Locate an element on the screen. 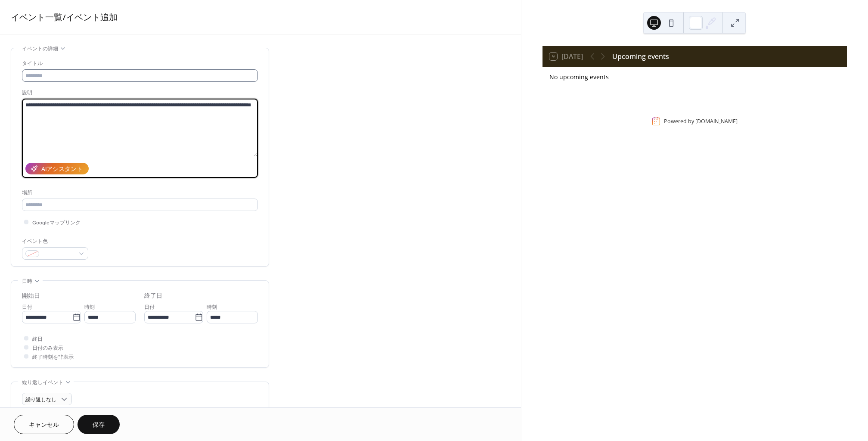  div: 説明 is located at coordinates (139, 92).